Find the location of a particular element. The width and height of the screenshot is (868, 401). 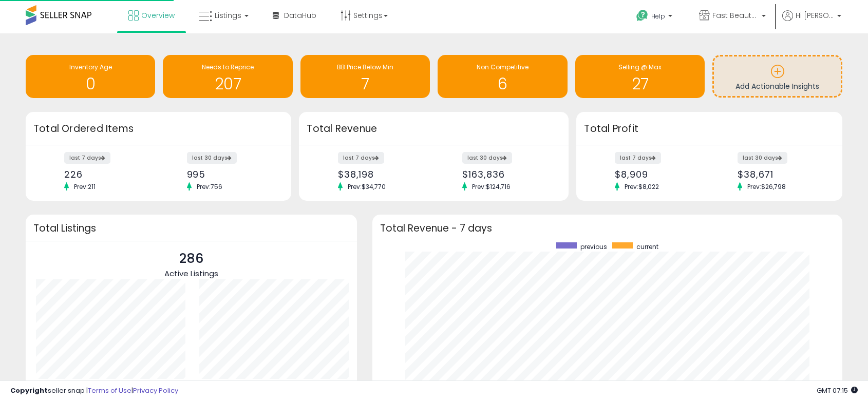

span: Prev: 756 is located at coordinates (210, 186).